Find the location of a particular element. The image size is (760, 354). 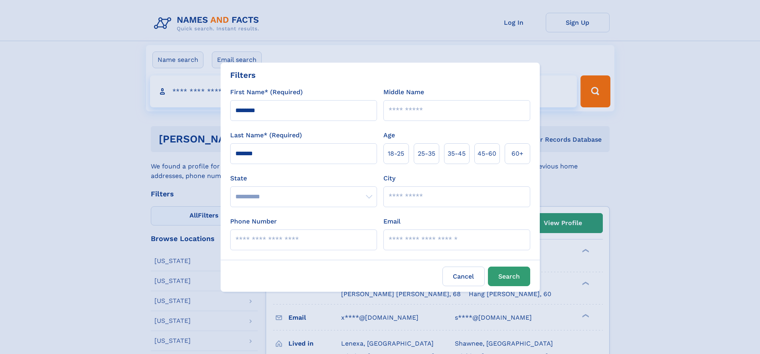

label: City is located at coordinates (390, 178).